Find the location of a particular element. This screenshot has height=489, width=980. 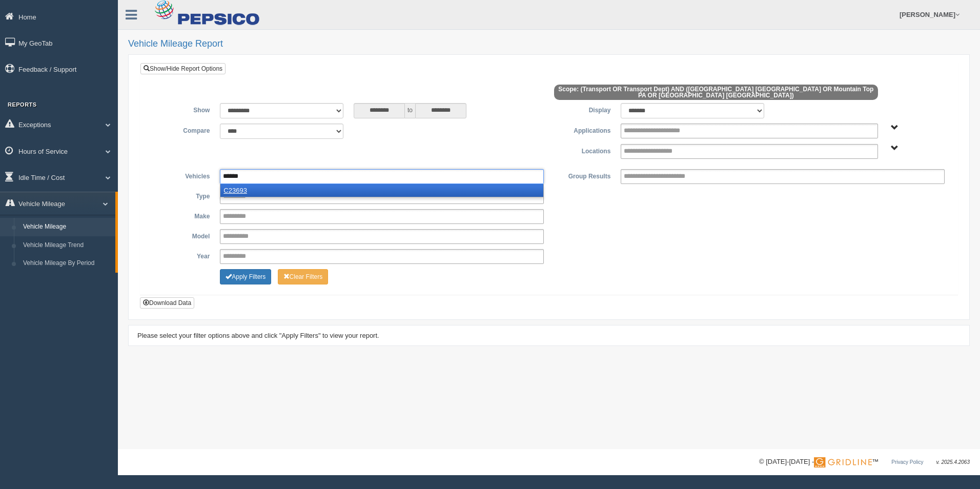

em: C23693 is located at coordinates (235, 190).